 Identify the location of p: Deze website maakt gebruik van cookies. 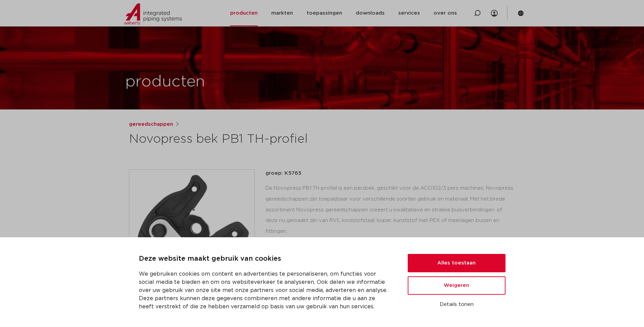
(265, 259).